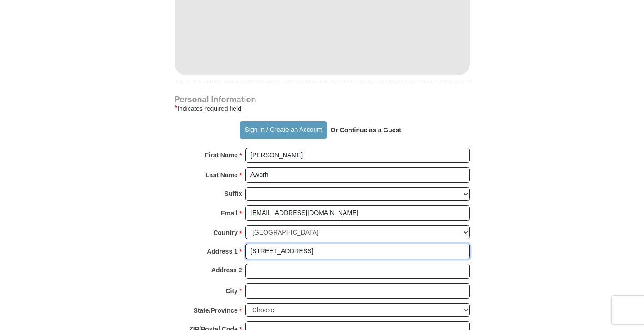  What do you see at coordinates (221, 175) in the screenshot?
I see `strong: Last Name` at bounding box center [221, 175].